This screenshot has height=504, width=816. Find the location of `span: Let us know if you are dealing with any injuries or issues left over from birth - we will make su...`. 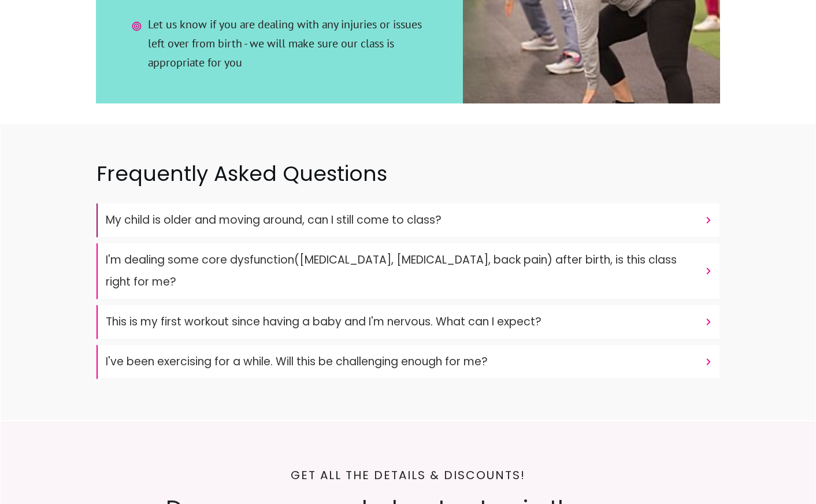

span: Let us know if you are dealing with any injuries or issues left over from birth - we will make su... is located at coordinates (291, 43).